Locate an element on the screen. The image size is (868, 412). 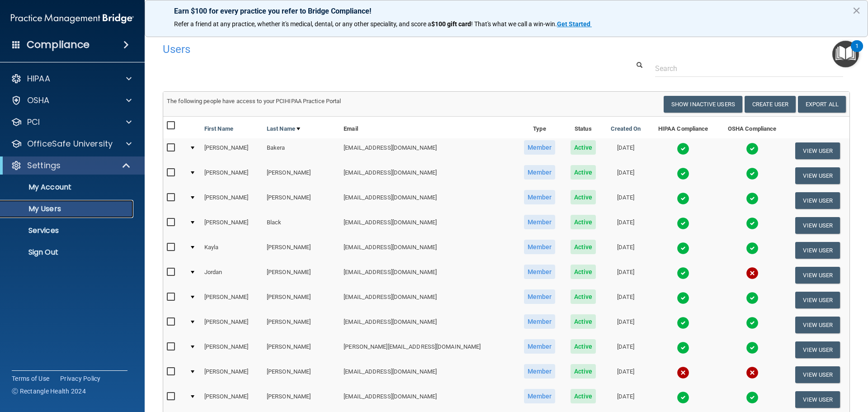
a: OSHA is located at coordinates (71, 100).